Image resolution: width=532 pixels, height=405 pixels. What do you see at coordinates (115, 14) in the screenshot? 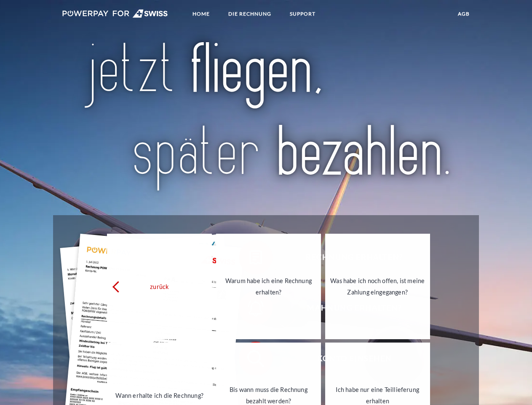
I see `img: logo-swiss-white.svg` at bounding box center [115, 14].